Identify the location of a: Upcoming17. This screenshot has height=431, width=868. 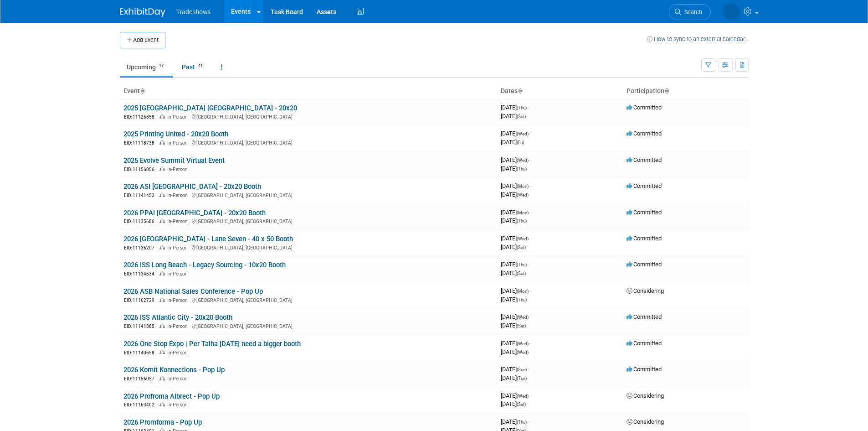
(146, 67).